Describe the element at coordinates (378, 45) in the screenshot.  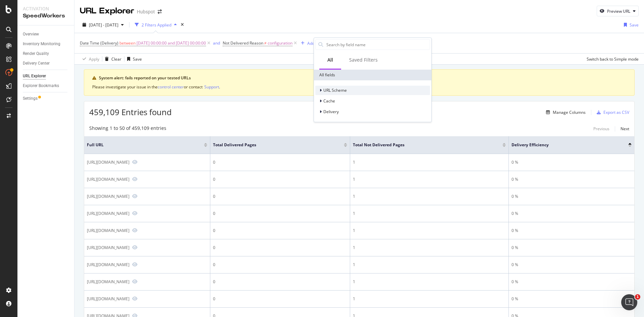
I see `input: Search by field name` at that location.